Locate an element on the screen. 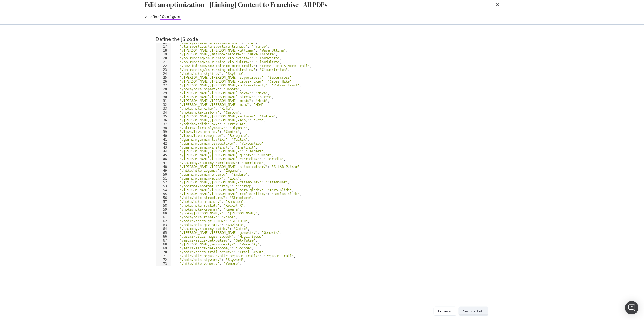  div: 69 is located at coordinates (163, 248).